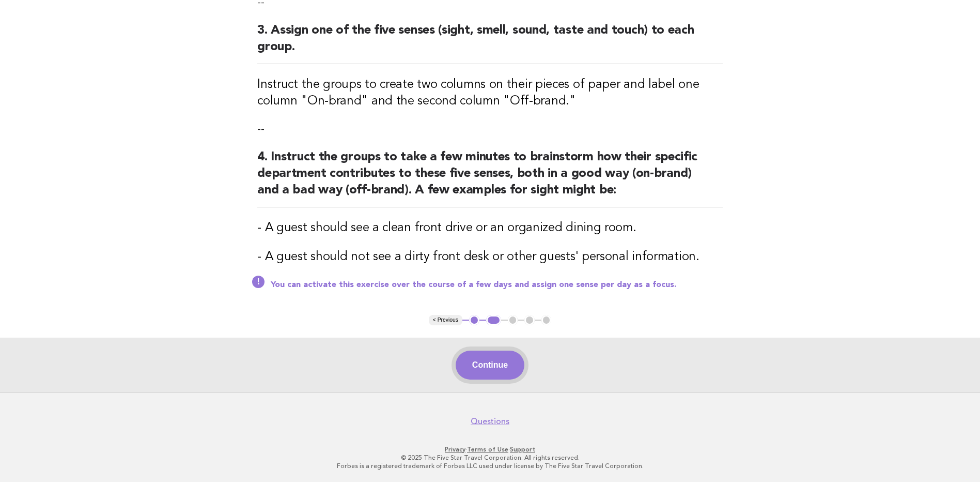  I want to click on button: Continue, so click(490, 365).